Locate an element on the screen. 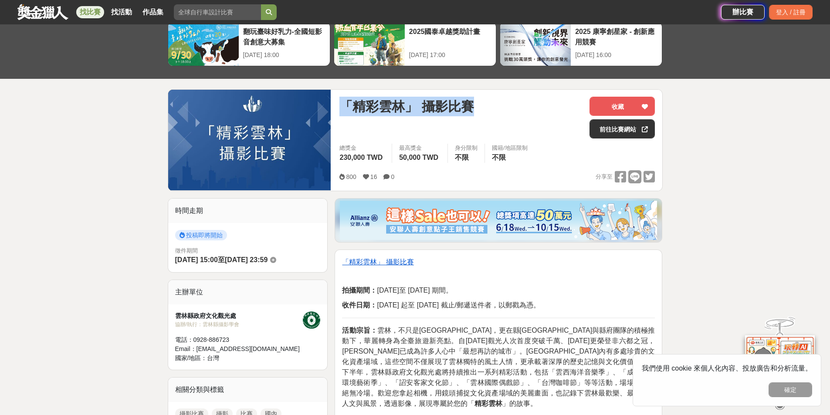  img: Cover Image is located at coordinates (250, 140).